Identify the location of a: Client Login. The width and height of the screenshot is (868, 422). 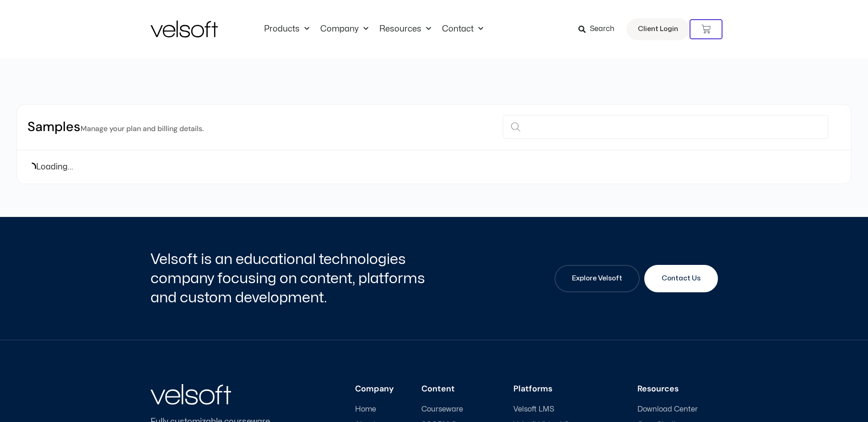
(658, 29).